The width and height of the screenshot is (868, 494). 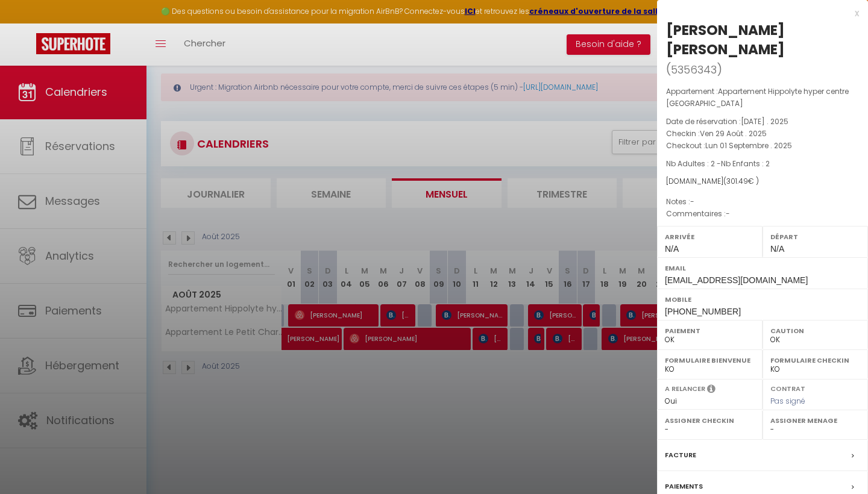 I want to click on p: Checkin :, so click(x=762, y=134).